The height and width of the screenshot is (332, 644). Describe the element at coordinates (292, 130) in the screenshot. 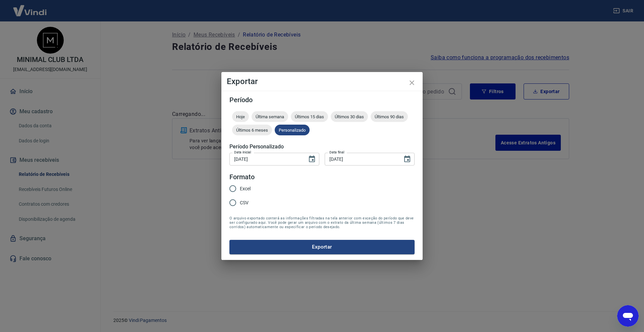

I see `span: Personalizado` at that location.